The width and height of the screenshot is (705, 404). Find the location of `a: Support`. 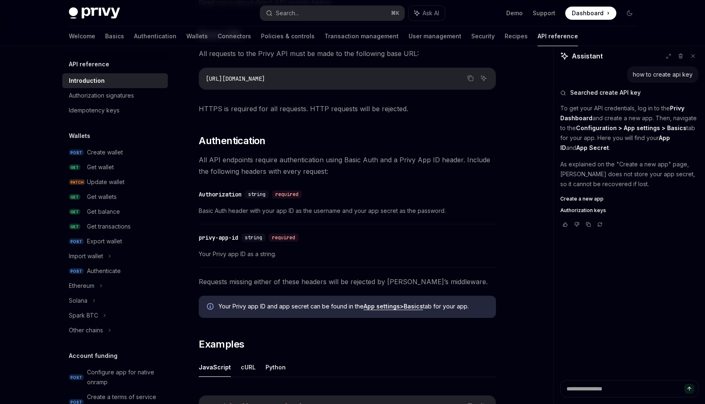

a: Support is located at coordinates (544, 13).